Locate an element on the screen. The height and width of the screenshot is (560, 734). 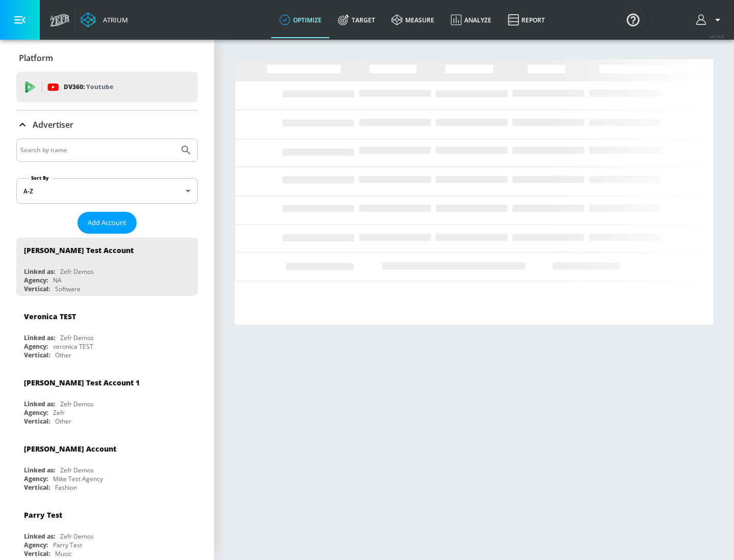
div: Fashion is located at coordinates (66, 487).